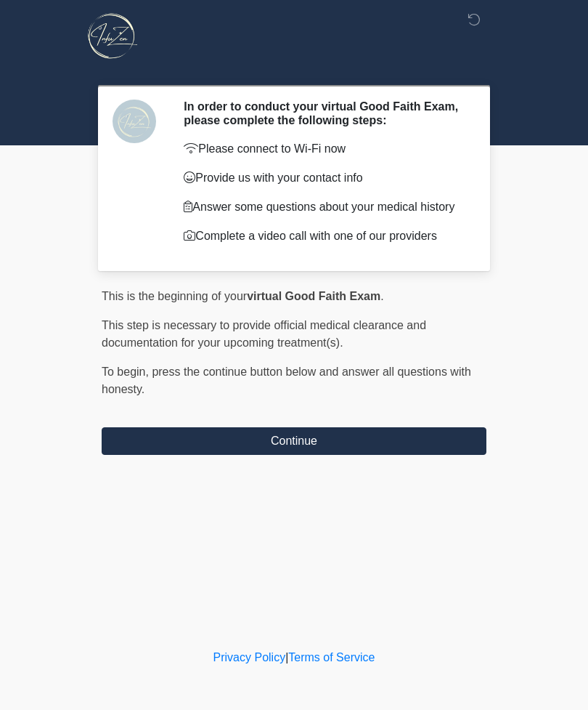 This screenshot has width=588, height=710. Describe the element at coordinates (324, 207) in the screenshot. I see `p: Answer some questions about your medical history` at that location.